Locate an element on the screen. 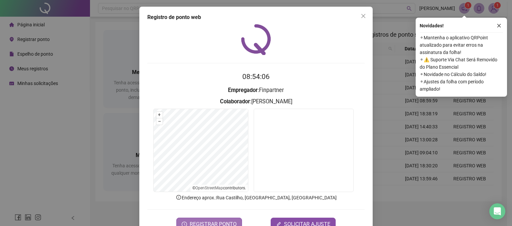 The image size is (512, 226). span: ⚬ ⚠️ Suporte Via Chat Será Removido do Plano Essencial is located at coordinates (461, 63).